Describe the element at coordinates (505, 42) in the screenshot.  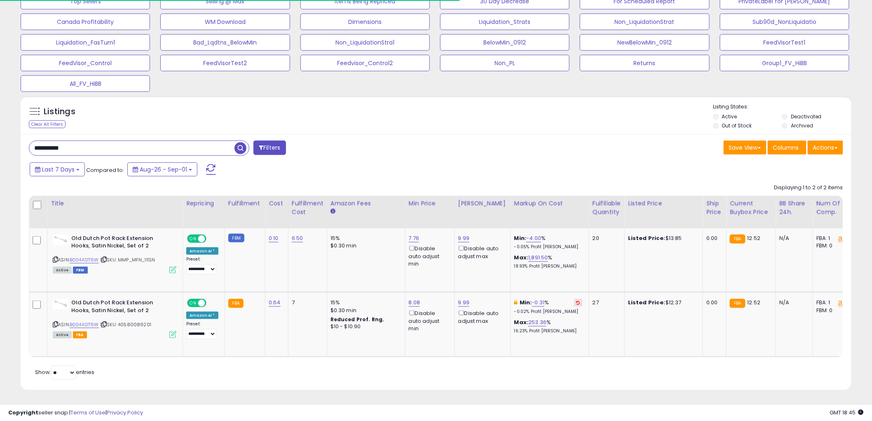
I see `button: BelowMin_0912` at that location.